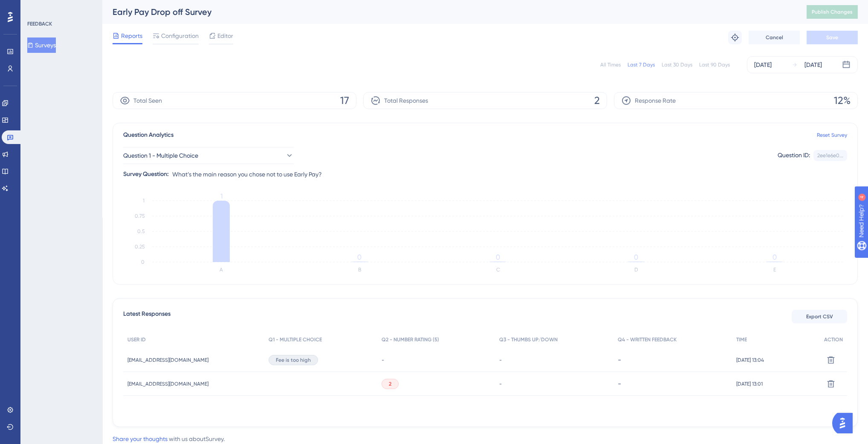 This screenshot has width=868, height=444. Describe the element at coordinates (832, 12) in the screenshot. I see `span: Publish Changes` at that location.